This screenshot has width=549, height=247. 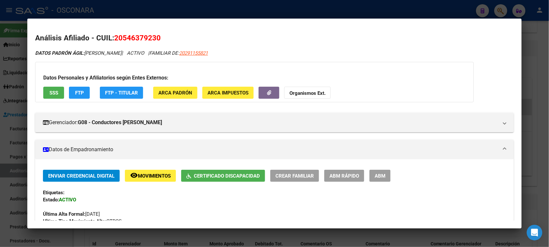 I want to click on strong: Estado:, so click(x=51, y=199).